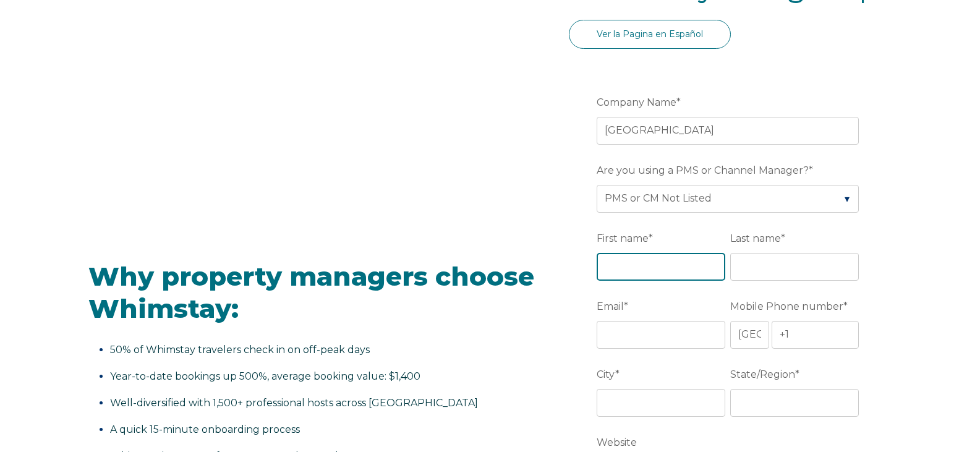 This screenshot has width=980, height=452. I want to click on span: First name, so click(623, 238).